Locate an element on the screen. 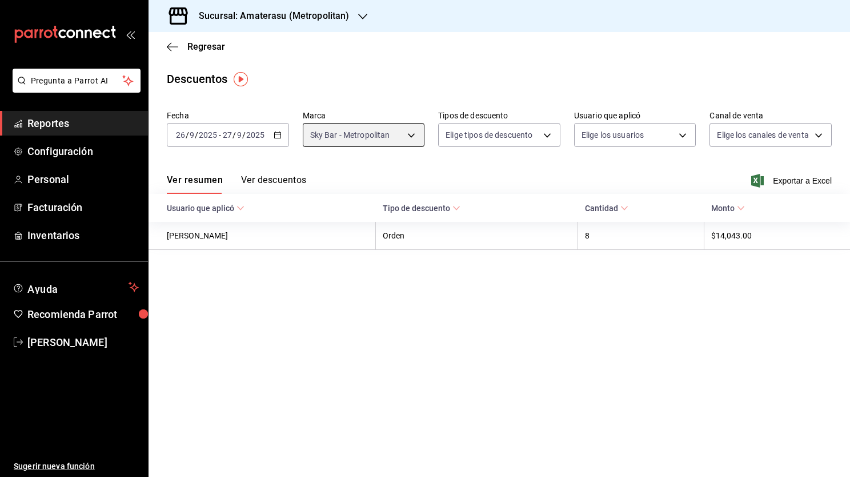 Image resolution: width=850 pixels, height=477 pixels. span: Inventarios is located at coordinates (83, 235).